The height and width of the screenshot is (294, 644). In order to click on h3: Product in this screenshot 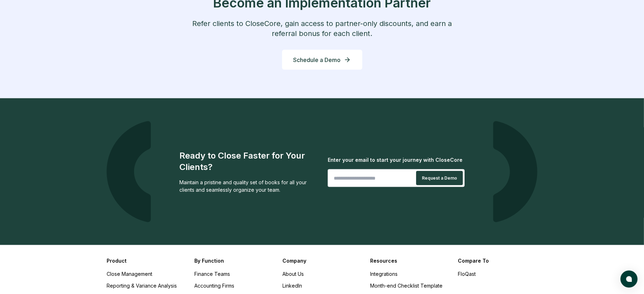, I will do `click(146, 261)`.